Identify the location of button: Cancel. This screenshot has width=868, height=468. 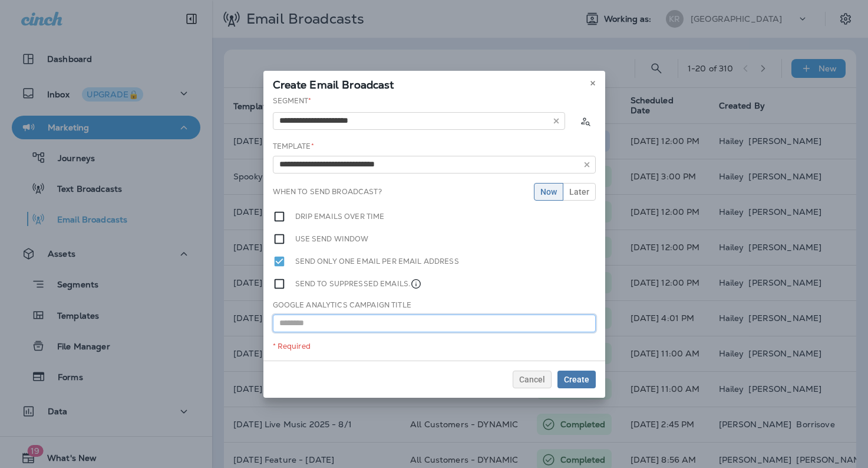
(532, 379).